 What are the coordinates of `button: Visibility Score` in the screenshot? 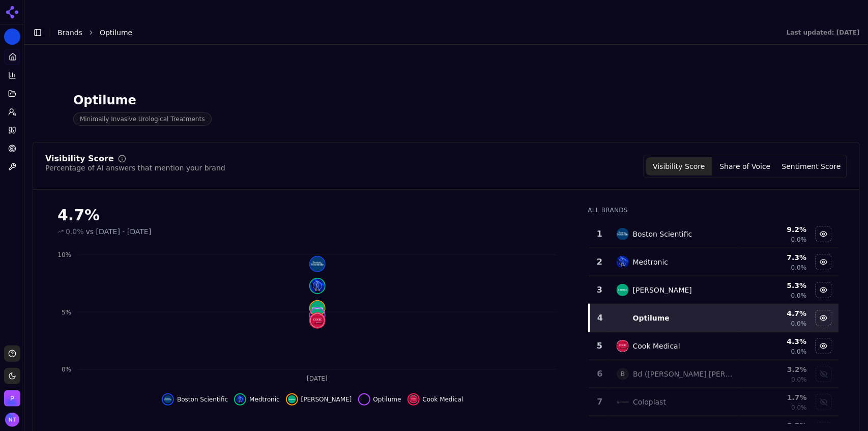 It's located at (679, 166).